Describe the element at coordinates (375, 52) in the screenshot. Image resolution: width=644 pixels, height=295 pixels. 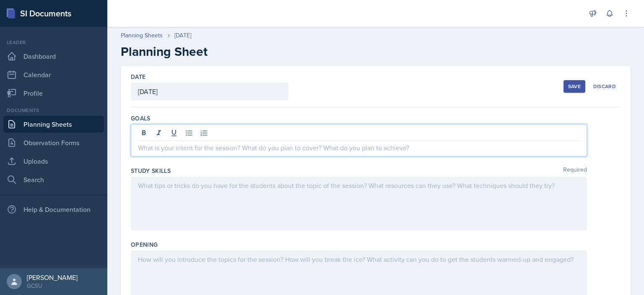
I see `h2: Planning Sheet` at that location.